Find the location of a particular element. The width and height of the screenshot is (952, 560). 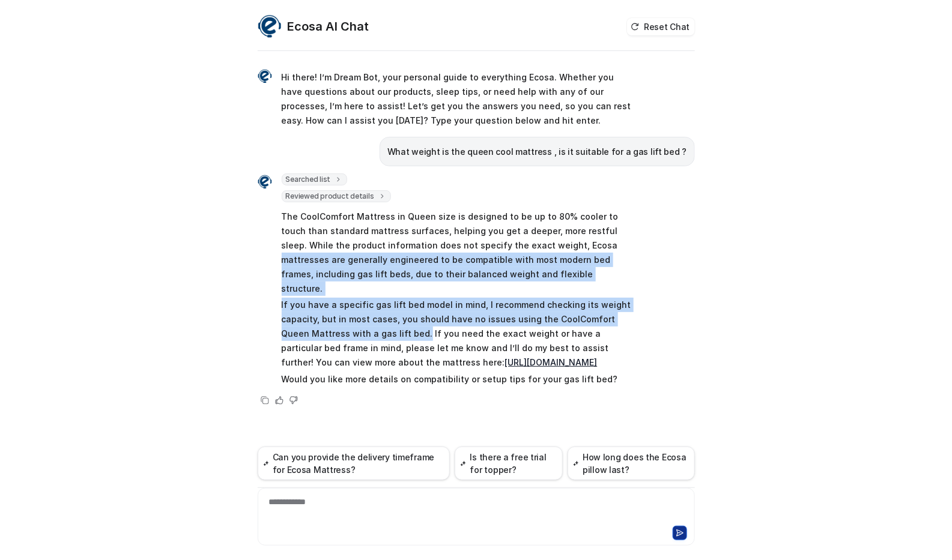

button: Can you provide the delivery timeframe for Ecosa Mattress? is located at coordinates (354, 464).